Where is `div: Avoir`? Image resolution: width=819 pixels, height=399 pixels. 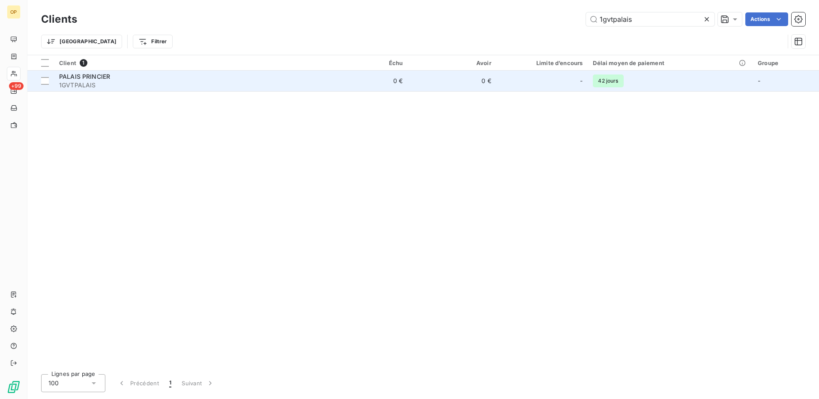 div: Avoir is located at coordinates (452, 63).